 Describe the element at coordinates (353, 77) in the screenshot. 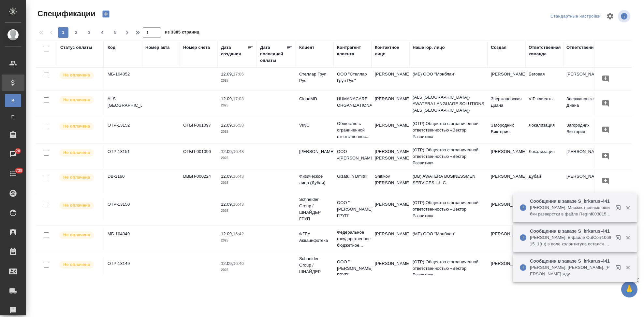

I see `p: ООО "Стеллар Груп Рус"` at that location.